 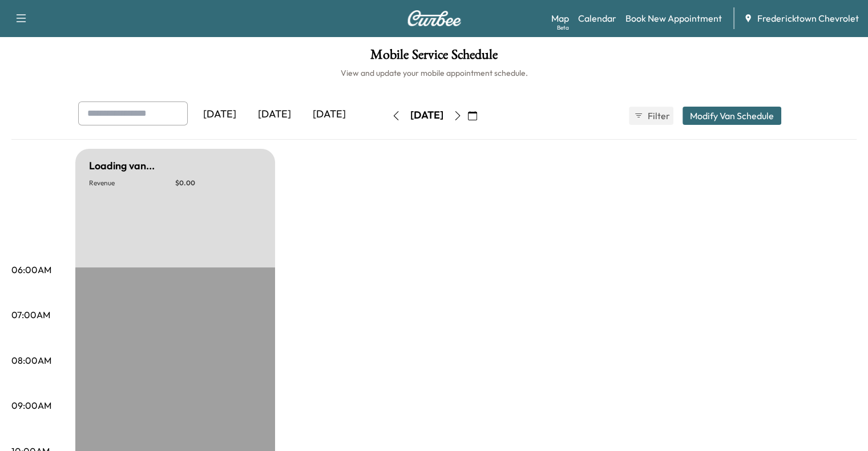 I want to click on button: Modify Van Schedule, so click(x=731, y=116).